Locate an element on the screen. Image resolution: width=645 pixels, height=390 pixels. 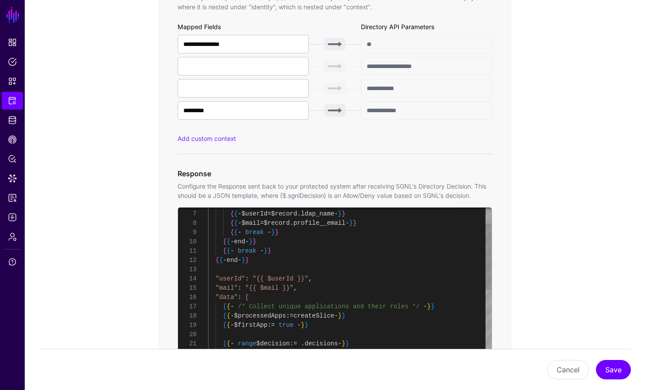
a: Dashboard is located at coordinates (12, 42).